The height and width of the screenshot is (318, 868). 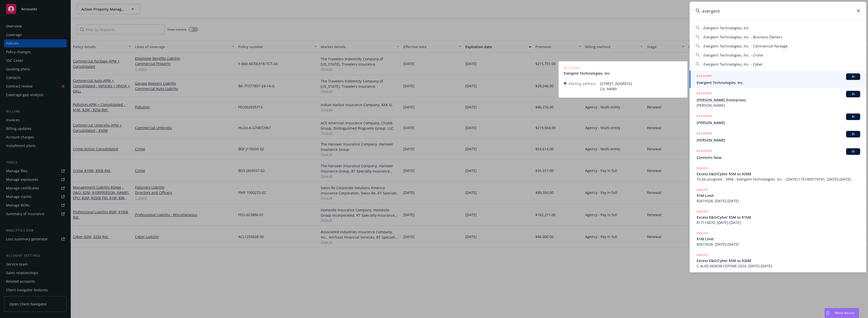 I want to click on a: ACCOUNTBIEvergent Technologies, Inc., so click(x=778, y=79).